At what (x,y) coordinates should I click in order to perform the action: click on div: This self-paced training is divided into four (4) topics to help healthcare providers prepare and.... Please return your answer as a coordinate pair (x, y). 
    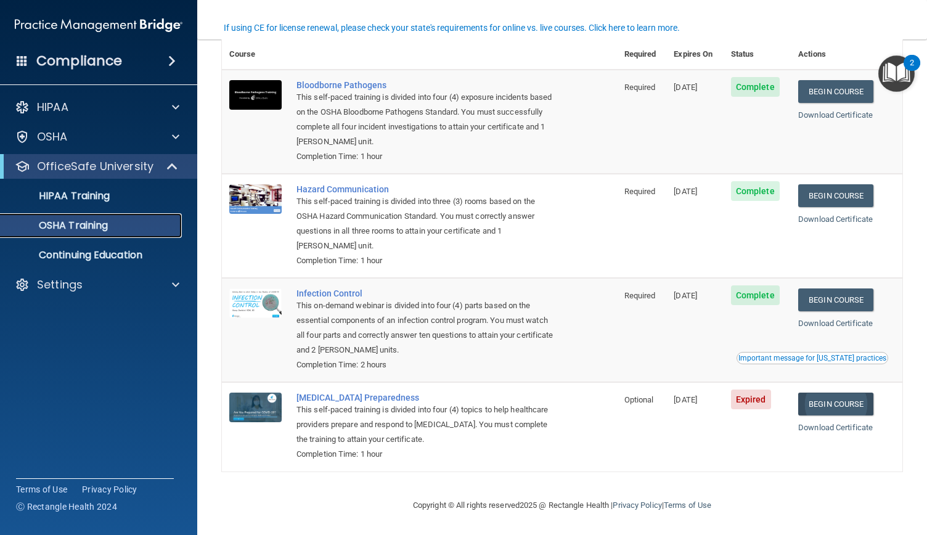
    Looking at the image, I should click on (426, 425).